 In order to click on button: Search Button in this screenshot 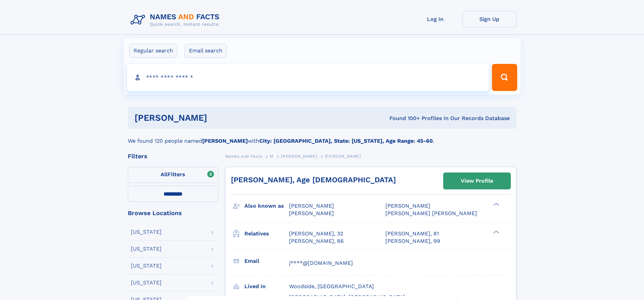, I will do `click(505, 77)`.